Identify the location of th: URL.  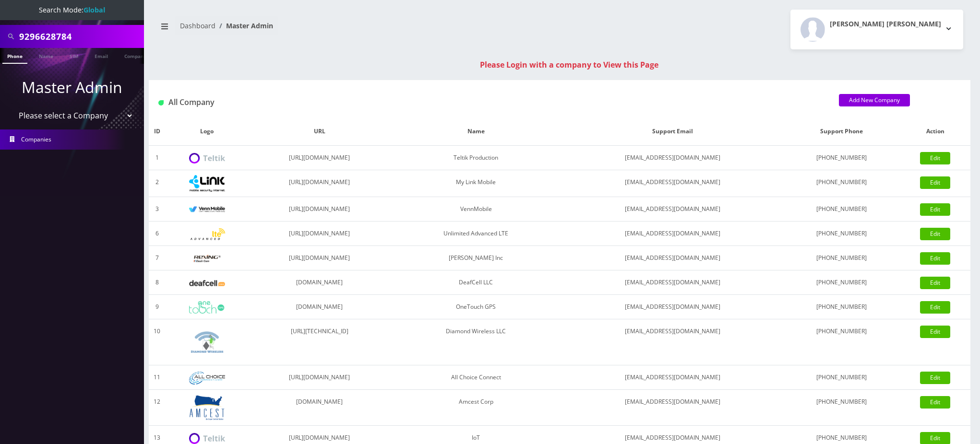
(319, 131).